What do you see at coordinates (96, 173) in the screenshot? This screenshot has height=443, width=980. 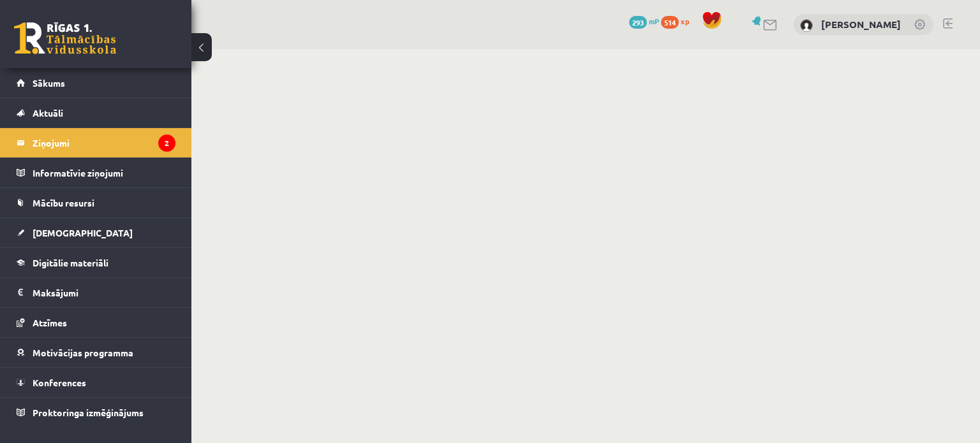 I see `a: Informatīvie ziņojumi` at bounding box center [96, 173].